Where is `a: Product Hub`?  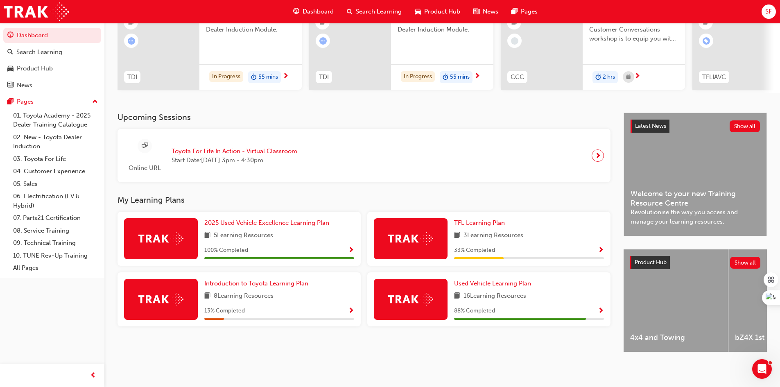 a: Product Hub is located at coordinates (52, 68).